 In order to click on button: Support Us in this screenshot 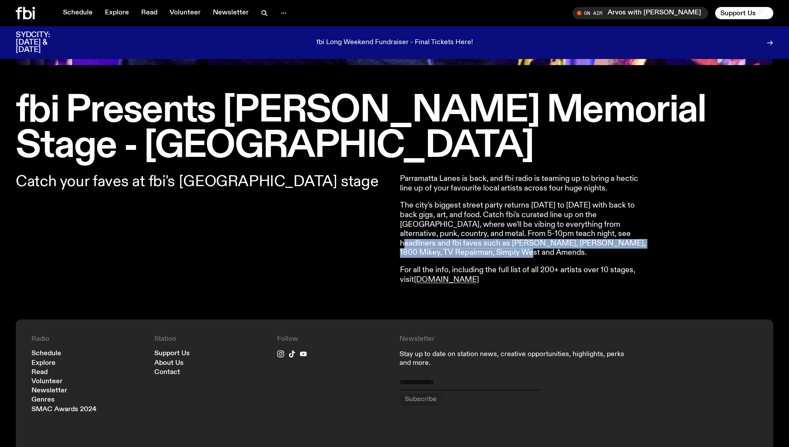, I will do `click(744, 13)`.